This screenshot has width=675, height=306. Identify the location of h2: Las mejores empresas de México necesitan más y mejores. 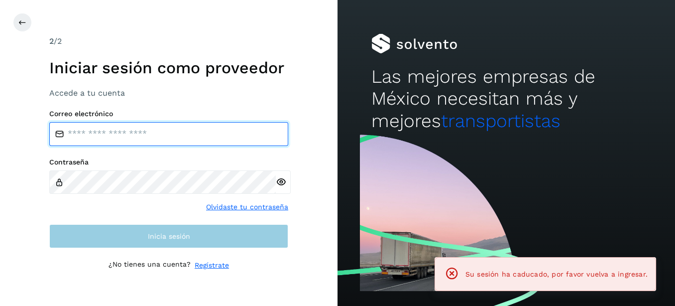
(506, 99).